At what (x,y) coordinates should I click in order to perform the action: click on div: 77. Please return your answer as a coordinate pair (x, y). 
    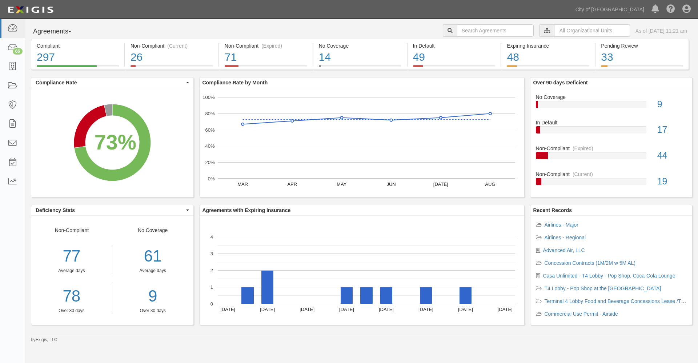
    Looking at the image, I should click on (72, 256).